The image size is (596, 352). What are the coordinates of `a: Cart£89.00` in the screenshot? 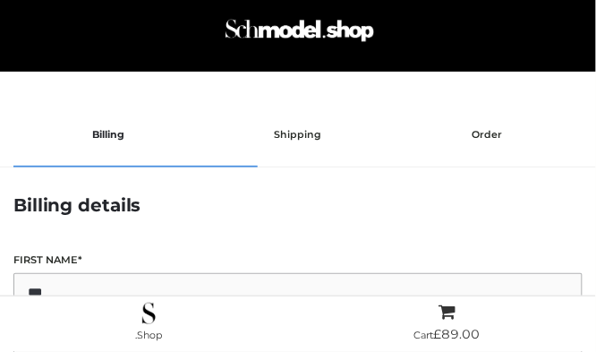 It's located at (447, 324).